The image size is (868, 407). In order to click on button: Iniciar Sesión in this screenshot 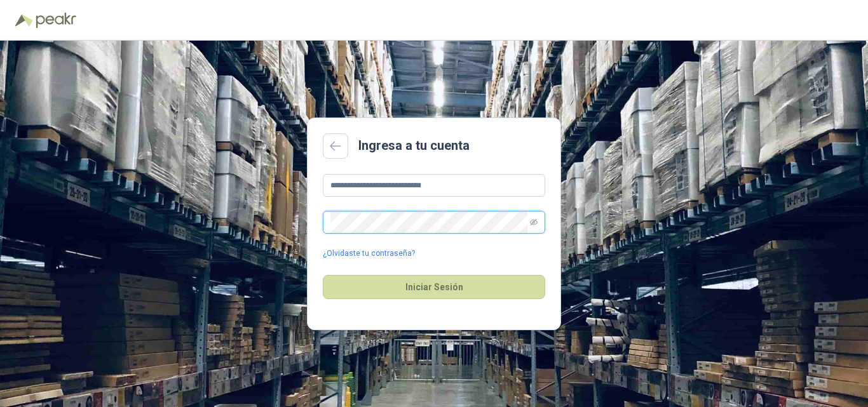, I will do `click(434, 287)`.